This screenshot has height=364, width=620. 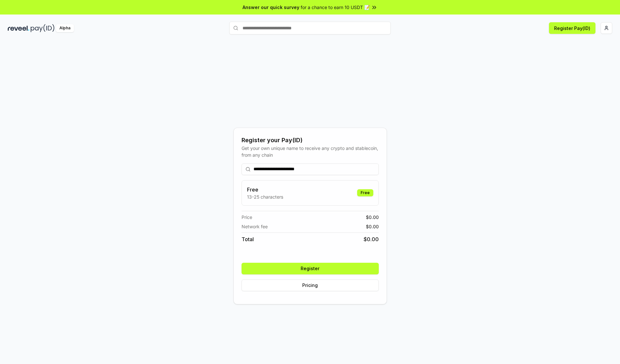 I want to click on p: 13-25 characters, so click(x=265, y=197).